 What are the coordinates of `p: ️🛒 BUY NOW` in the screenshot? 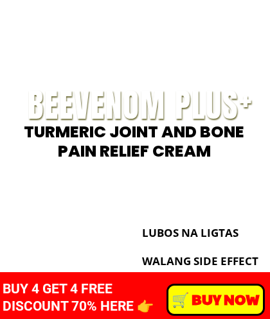 It's located at (215, 300).